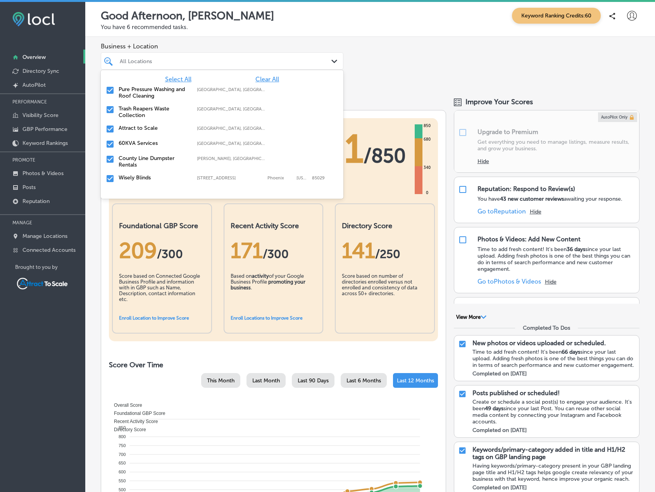 This screenshot has width=655, height=492. What do you see at coordinates (122, 446) in the screenshot?
I see `tspan: 750` at bounding box center [122, 446].